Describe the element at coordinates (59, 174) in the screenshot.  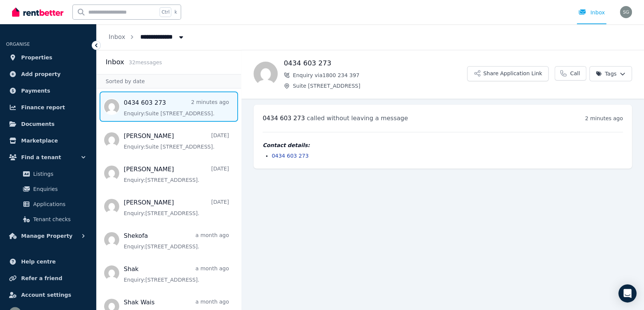
I see `span: Listings` at that location.